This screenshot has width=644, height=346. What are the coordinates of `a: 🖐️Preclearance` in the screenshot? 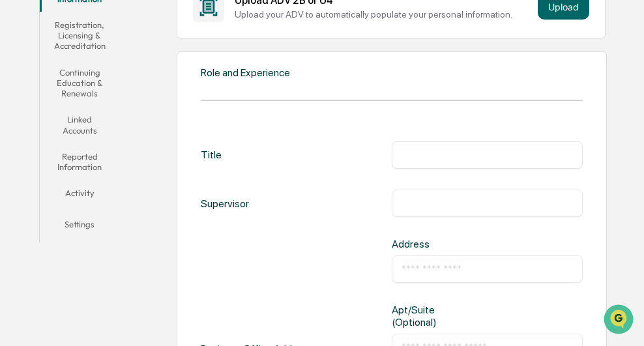 It's located at (48, 199).